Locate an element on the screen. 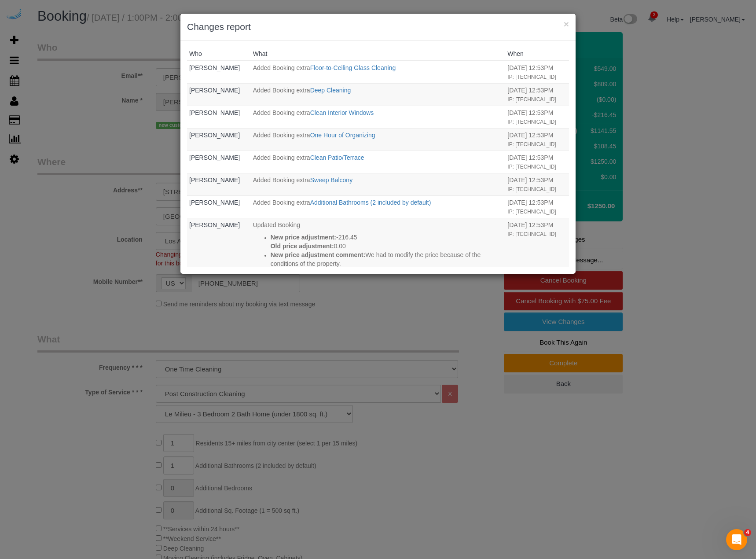 The width and height of the screenshot is (756, 559). th: Who is located at coordinates (219, 54).